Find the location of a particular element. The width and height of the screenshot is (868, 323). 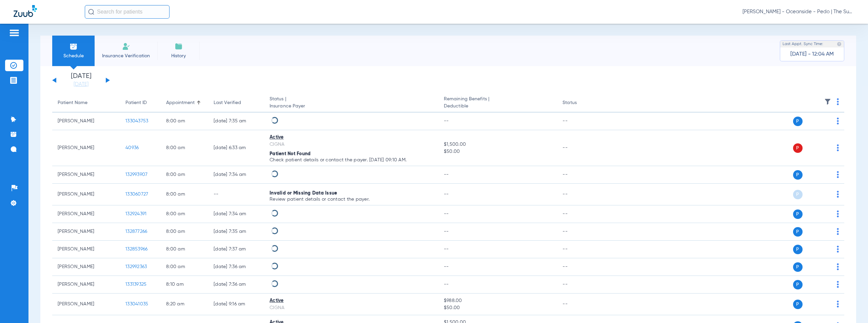

span: Deductible is located at coordinates (498, 106).